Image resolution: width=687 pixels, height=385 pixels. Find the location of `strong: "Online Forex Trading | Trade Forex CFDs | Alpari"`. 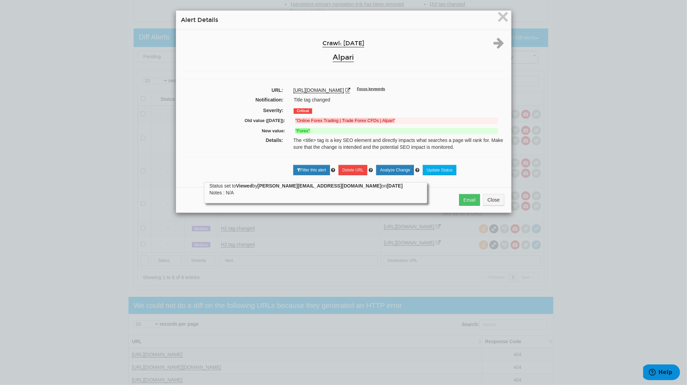

strong: "Online Forex Trading | Trade Forex CFDs | Alpari" is located at coordinates (345, 120).